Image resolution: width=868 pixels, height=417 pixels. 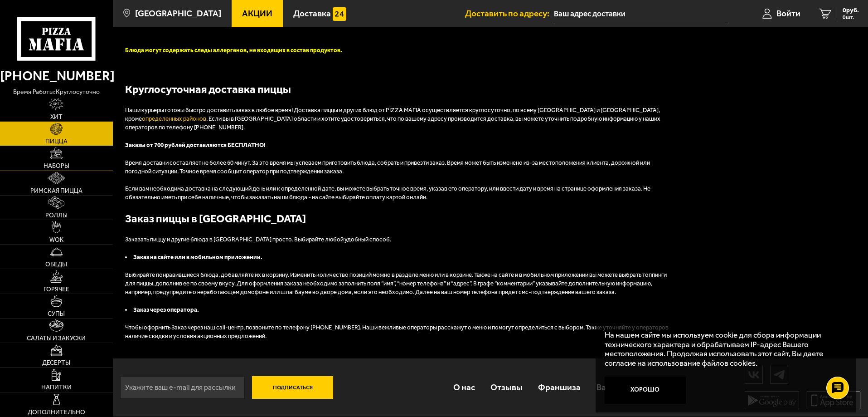 What do you see at coordinates (559, 387) in the screenshot?
I see `a: Франшиза` at bounding box center [559, 387].